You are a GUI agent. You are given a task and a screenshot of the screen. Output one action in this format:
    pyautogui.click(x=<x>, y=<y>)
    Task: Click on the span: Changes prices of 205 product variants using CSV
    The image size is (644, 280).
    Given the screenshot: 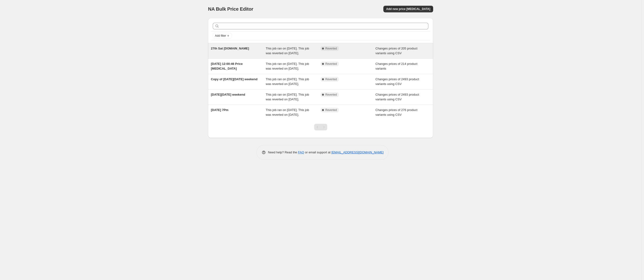 What is the action you would take?
    pyautogui.click(x=396, y=51)
    